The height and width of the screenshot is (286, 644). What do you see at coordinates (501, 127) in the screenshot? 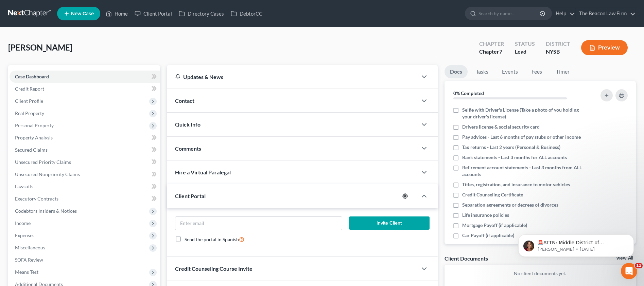
I see `span: Drivers license & social security card` at bounding box center [501, 127].